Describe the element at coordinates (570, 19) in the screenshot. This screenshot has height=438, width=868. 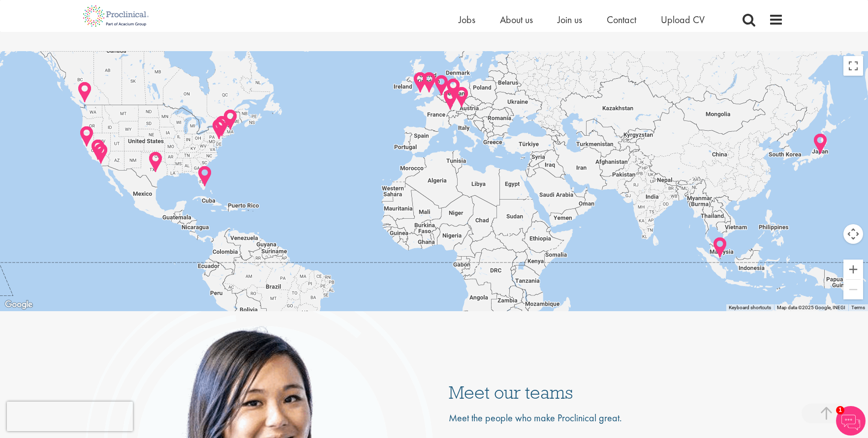
I see `a: Join us` at that location.